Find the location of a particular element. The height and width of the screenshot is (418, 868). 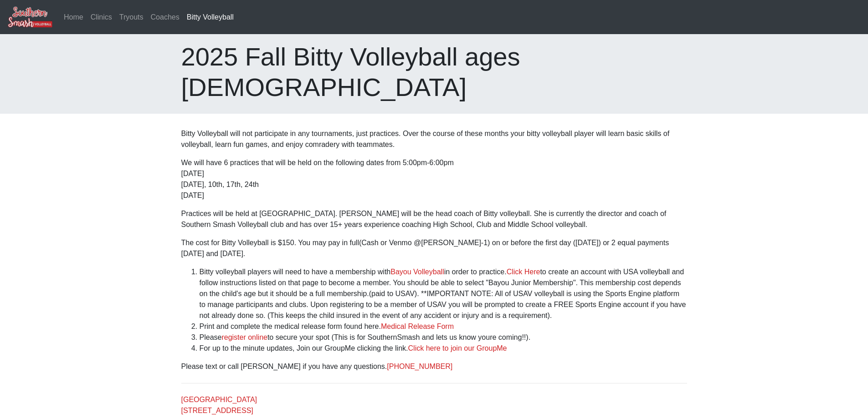

a: Home is located at coordinates (73, 17).